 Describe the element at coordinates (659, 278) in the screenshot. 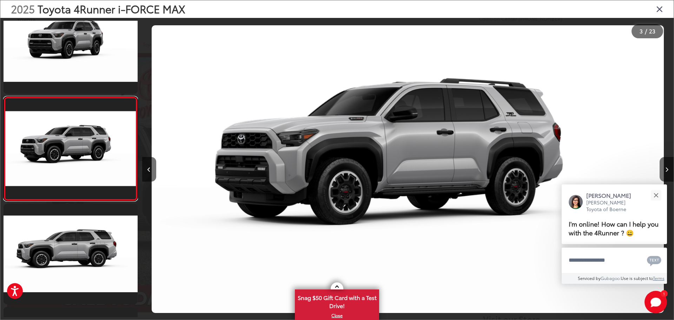

I see `a: Terms` at that location.